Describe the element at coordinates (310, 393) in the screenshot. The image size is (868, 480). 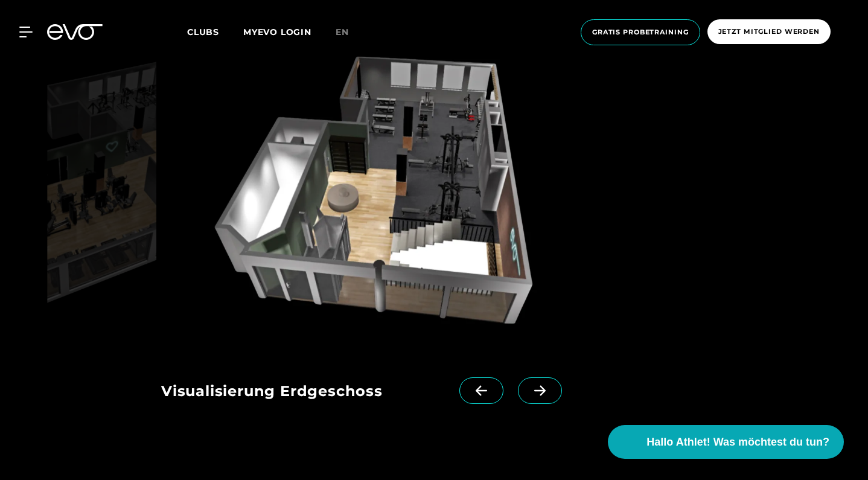
I see `div: Visualisierung Erdgeschoss` at that location.